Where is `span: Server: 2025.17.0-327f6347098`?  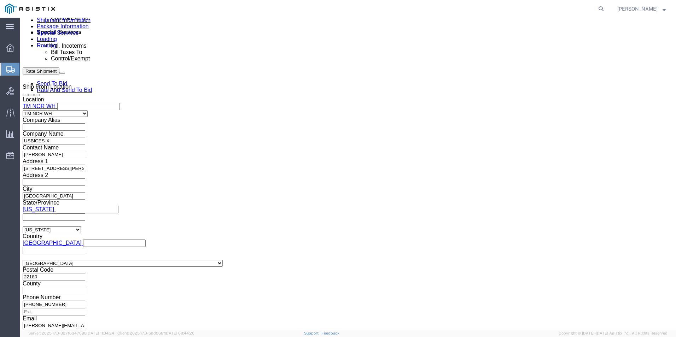 span: Server: 2025.17.0-327f6347098 is located at coordinates (71, 333).